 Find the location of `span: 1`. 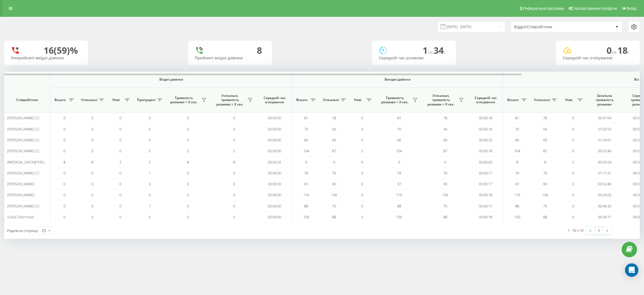

span: 1 is located at coordinates (428, 50).